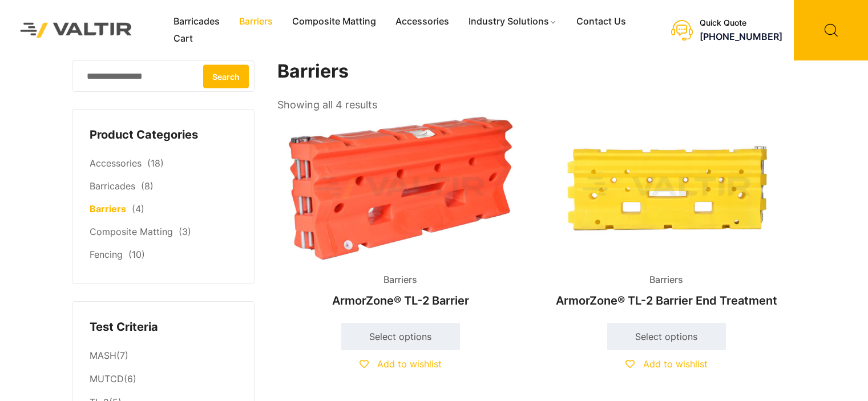 This screenshot has height=401, width=868. What do you see at coordinates (163, 135) in the screenshot?
I see `h4: Product Categories` at bounding box center [163, 135].